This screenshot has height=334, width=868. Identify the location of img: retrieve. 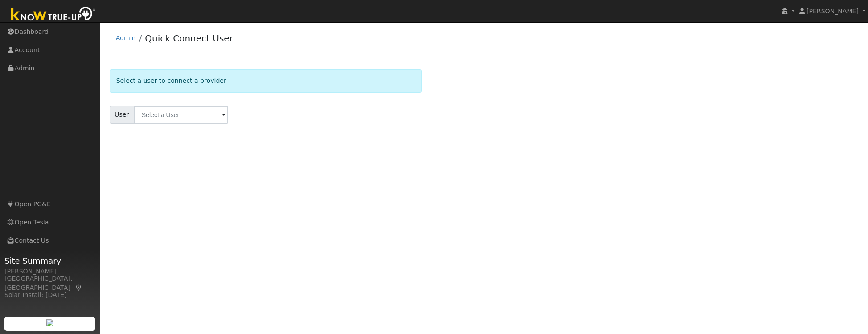
(50, 323).